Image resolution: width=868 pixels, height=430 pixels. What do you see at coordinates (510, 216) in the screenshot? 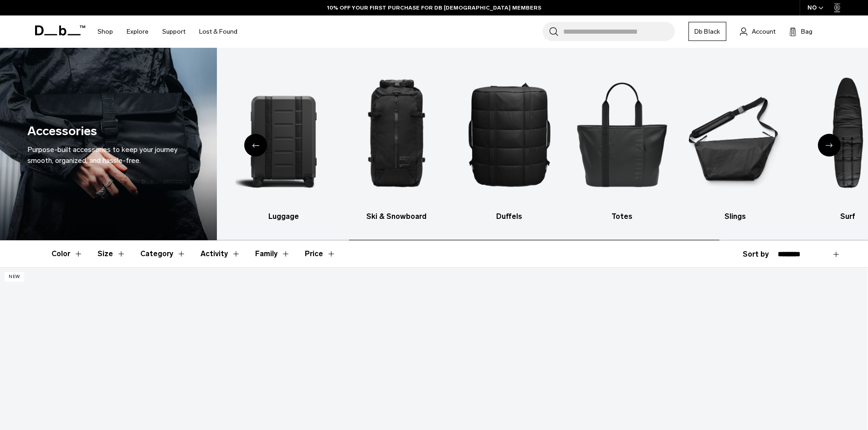
I see `h3: Duffels` at bounding box center [510, 216].